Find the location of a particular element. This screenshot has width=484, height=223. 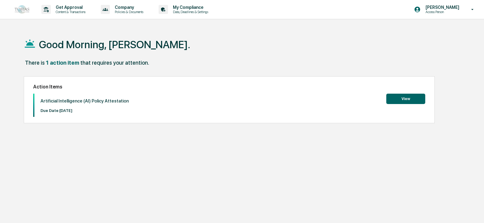

div: There is is located at coordinates (35, 62).